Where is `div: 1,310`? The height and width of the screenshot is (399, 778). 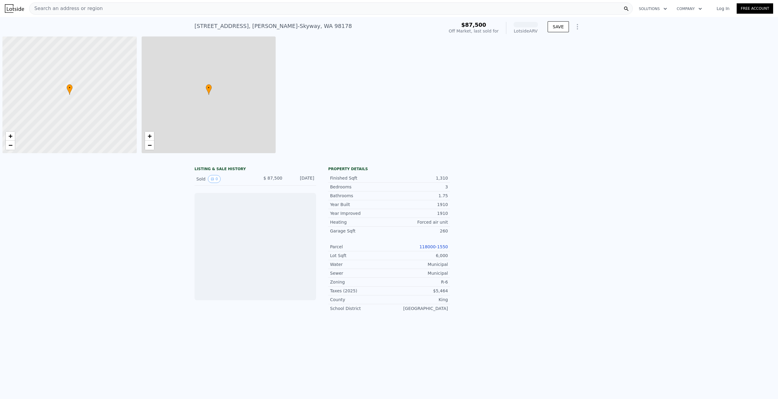 div: 1,310 is located at coordinates (419, 178).